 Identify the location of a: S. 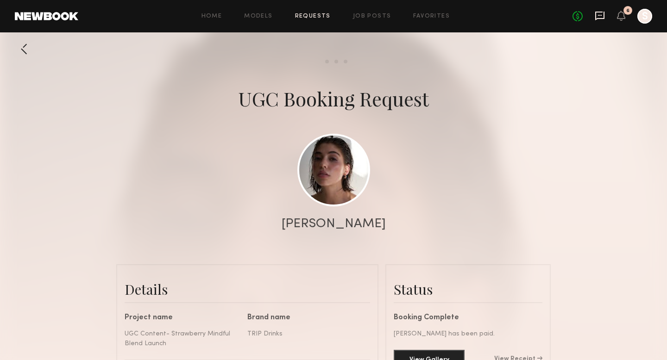
(644, 16).